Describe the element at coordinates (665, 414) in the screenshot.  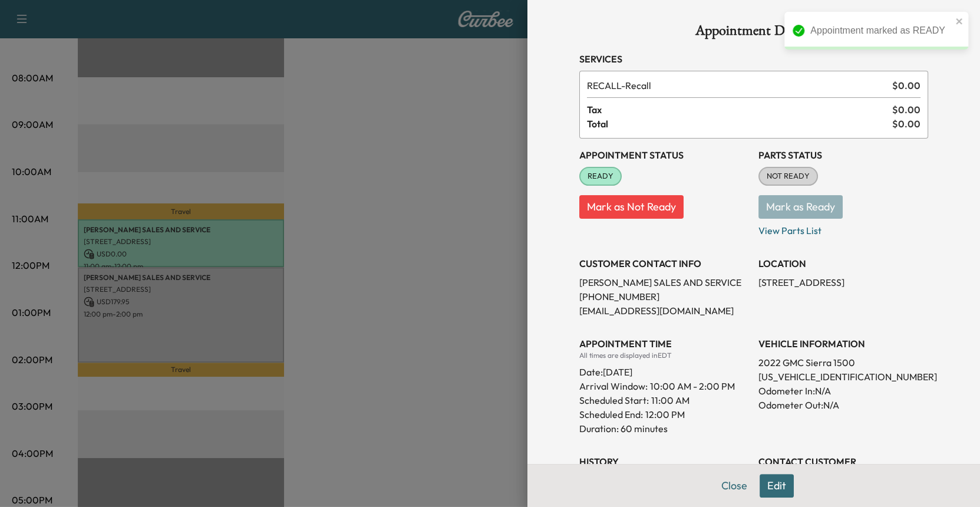
I see `p: 12:00 PM` at that location.